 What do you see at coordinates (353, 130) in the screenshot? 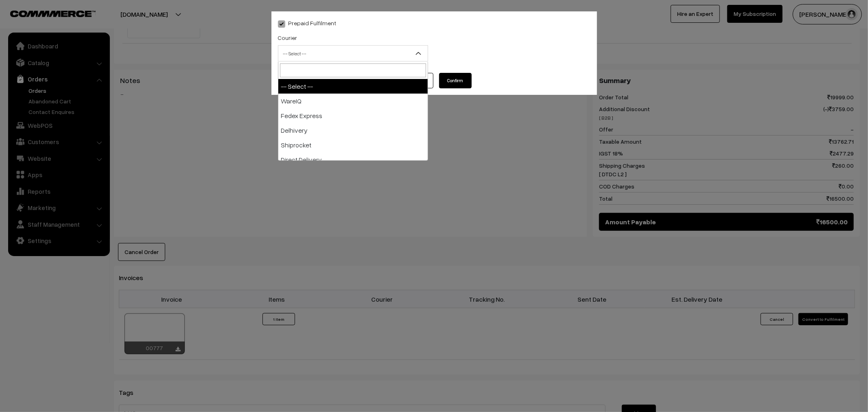
I see `li: Delhivery` at bounding box center [353, 130].